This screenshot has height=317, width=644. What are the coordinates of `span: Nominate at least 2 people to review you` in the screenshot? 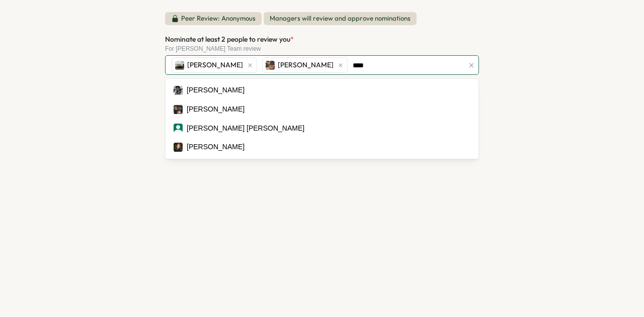 It's located at (227, 39).